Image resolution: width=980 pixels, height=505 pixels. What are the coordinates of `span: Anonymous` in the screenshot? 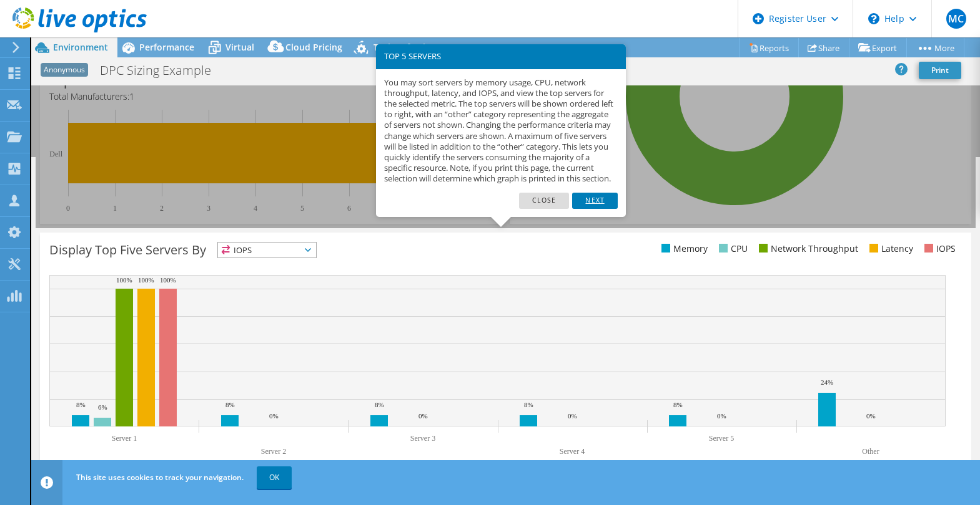 It's located at (64, 70).